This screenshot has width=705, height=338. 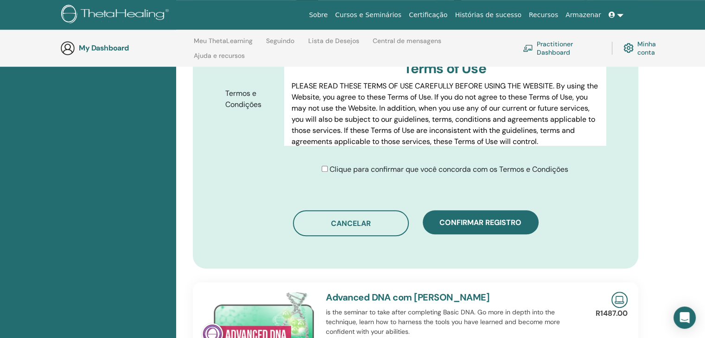 I want to click on a: Armazenar, so click(x=583, y=15).